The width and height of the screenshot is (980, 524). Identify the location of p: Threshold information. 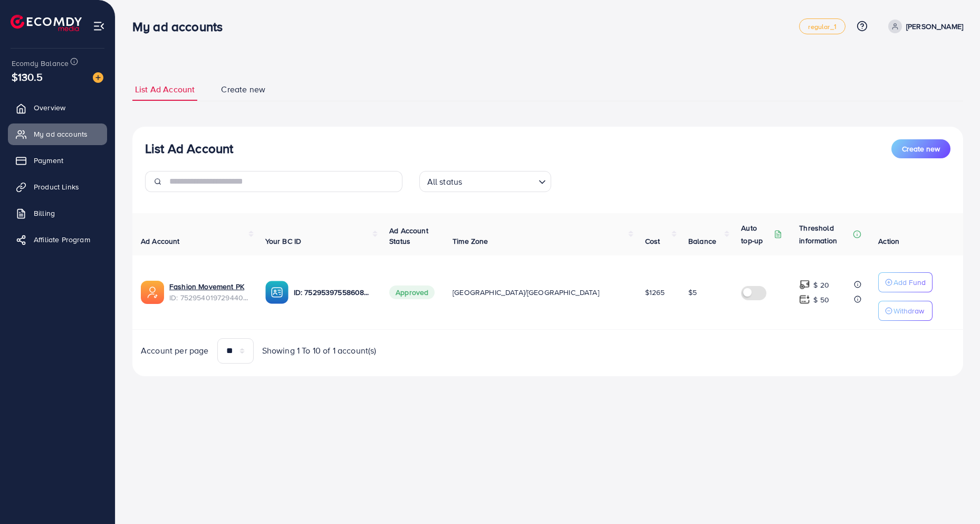
(825, 234).